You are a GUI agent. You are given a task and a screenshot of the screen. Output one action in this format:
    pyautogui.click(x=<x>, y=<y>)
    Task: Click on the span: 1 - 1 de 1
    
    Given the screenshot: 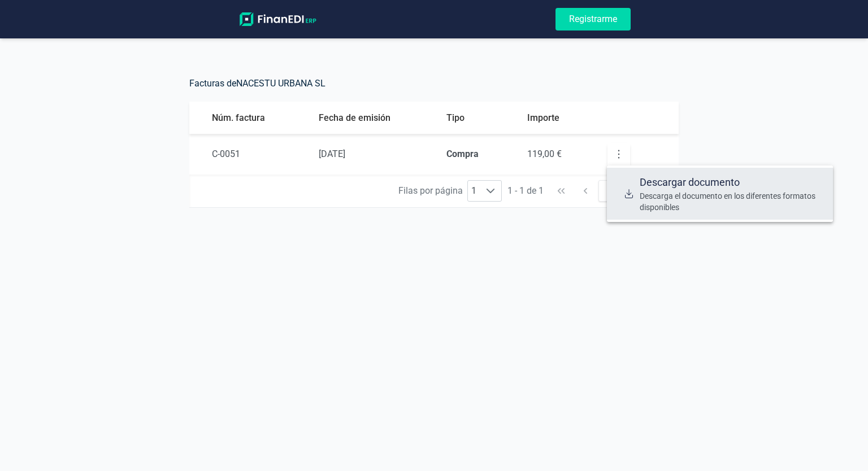 What is the action you would take?
    pyautogui.click(x=526, y=191)
    